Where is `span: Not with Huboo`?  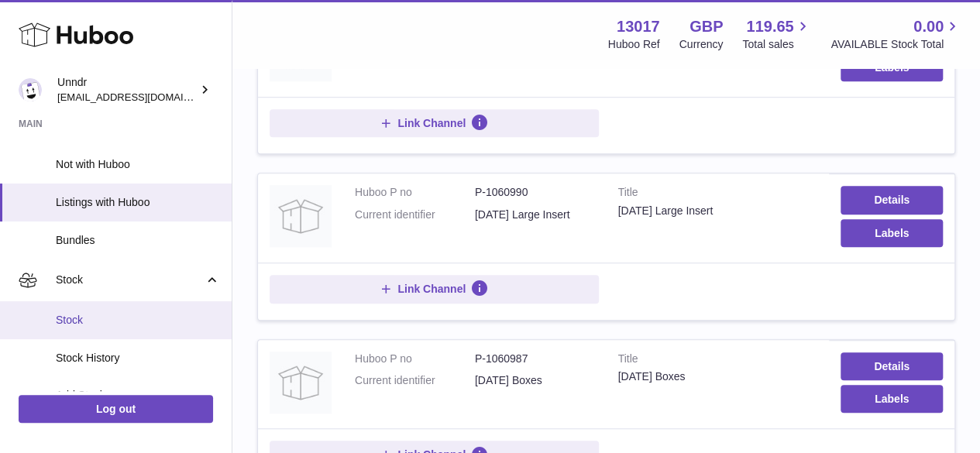 span: Not with Huboo is located at coordinates (138, 164).